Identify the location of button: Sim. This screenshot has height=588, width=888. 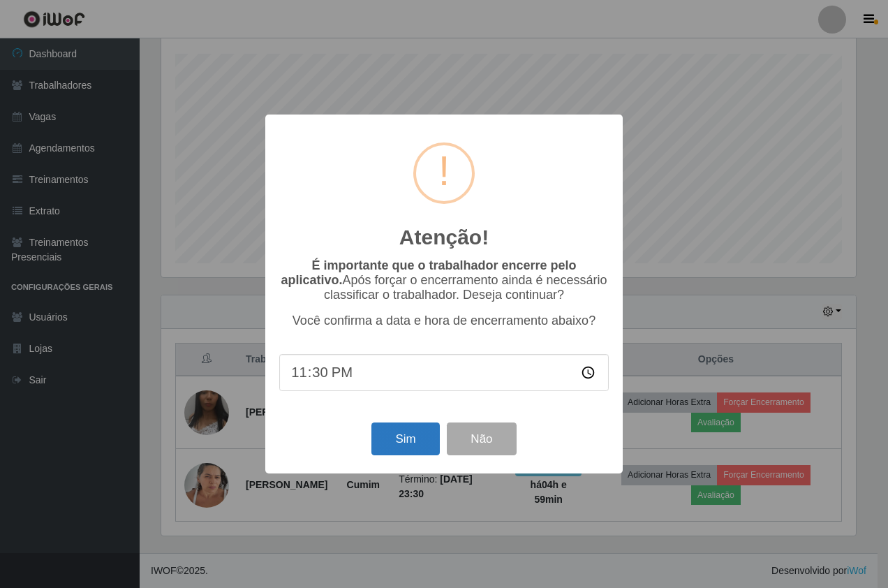
(405, 439).